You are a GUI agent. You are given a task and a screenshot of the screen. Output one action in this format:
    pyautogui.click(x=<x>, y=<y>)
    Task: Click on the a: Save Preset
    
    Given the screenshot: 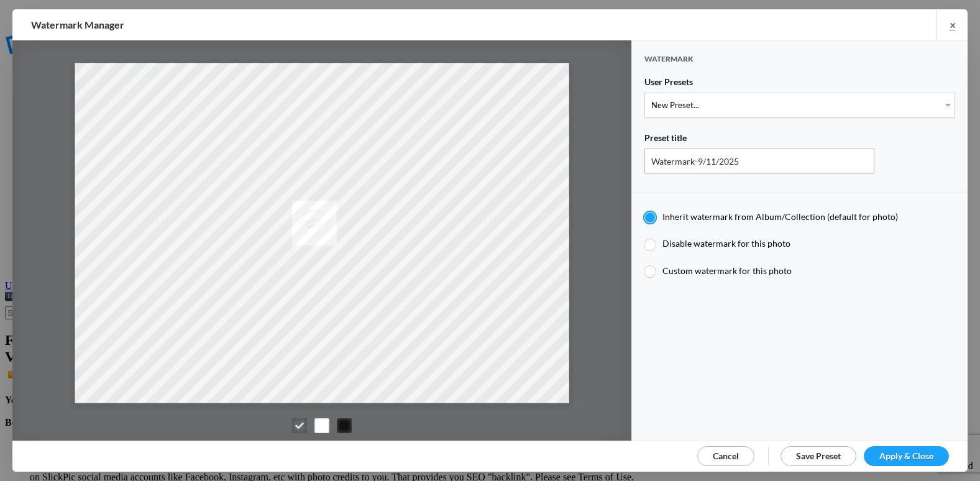 What is the action you would take?
    pyautogui.click(x=819, y=456)
    